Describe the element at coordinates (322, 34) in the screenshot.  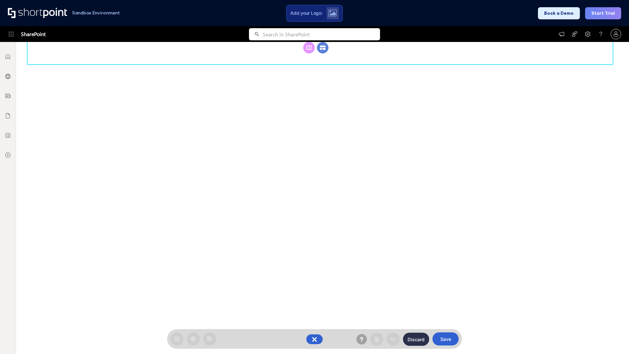
I see `input: Search in SharePoint` at that location.